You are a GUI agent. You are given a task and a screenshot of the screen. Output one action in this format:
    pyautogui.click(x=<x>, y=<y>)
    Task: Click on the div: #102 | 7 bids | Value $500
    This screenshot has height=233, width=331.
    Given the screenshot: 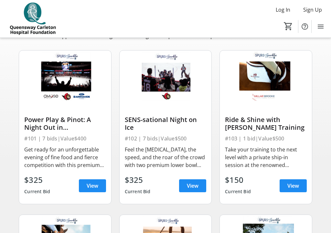 What is the action you would take?
    pyautogui.click(x=165, y=138)
    